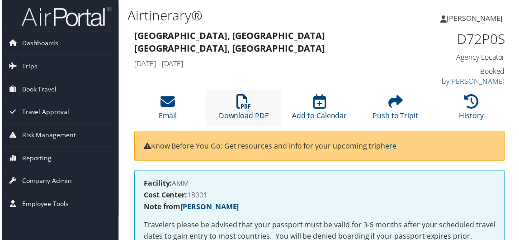 The image size is (519, 240). Describe the element at coordinates (320, 184) in the screenshot. I see `h4: AMM` at that location.